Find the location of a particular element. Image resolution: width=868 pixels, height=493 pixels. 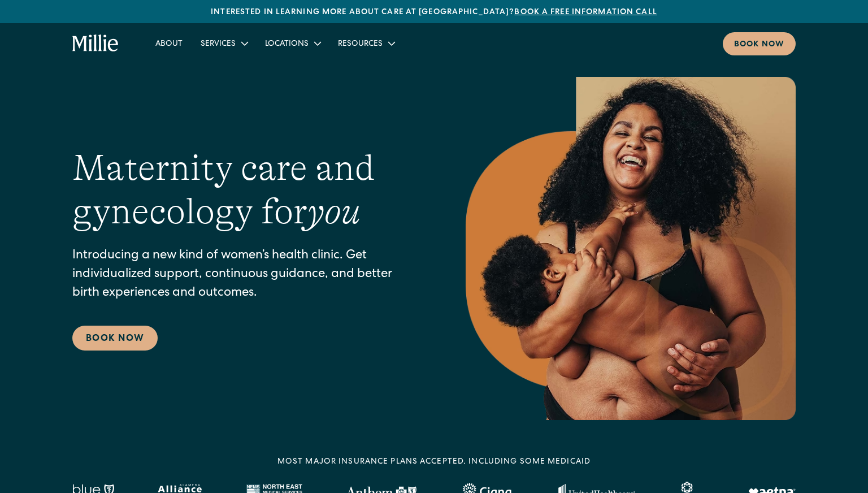

p: Introducing a new kind of women’s health clinic. Get individualized support, continuous guidance,... is located at coordinates (246, 275).